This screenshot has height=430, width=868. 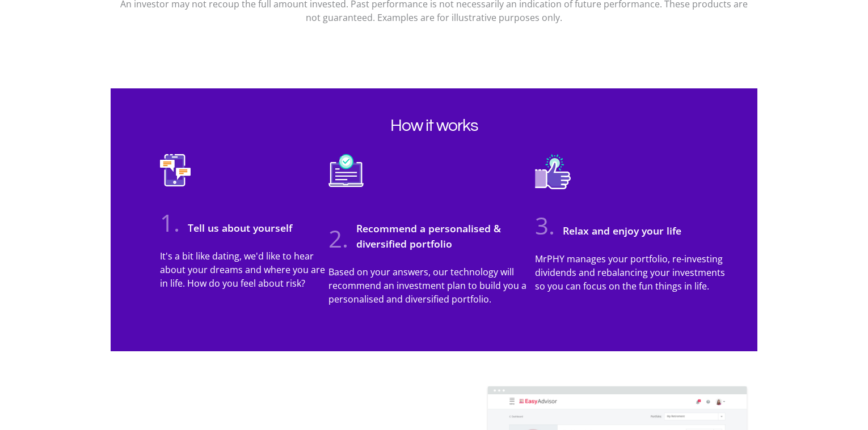 I want to click on p: 2., so click(x=338, y=238).